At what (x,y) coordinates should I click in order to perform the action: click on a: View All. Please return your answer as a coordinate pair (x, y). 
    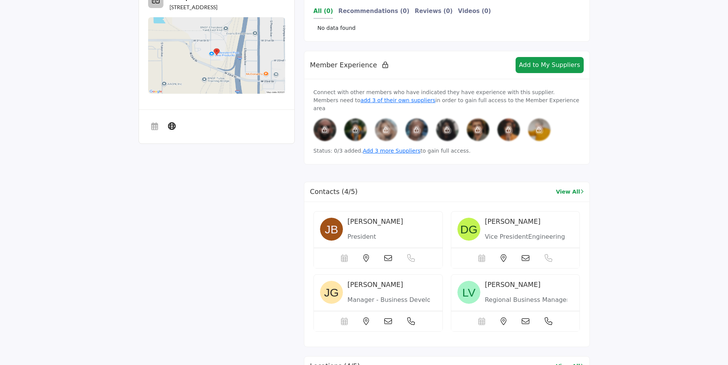
    Looking at the image, I should click on (570, 192).